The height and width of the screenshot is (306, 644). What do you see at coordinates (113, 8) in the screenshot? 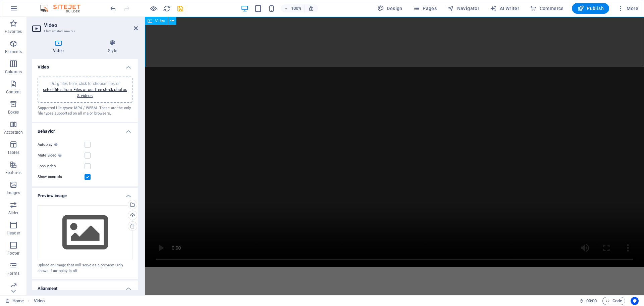
I see `i: Undo: Add element (Ctrl+Z)` at bounding box center [113, 8].